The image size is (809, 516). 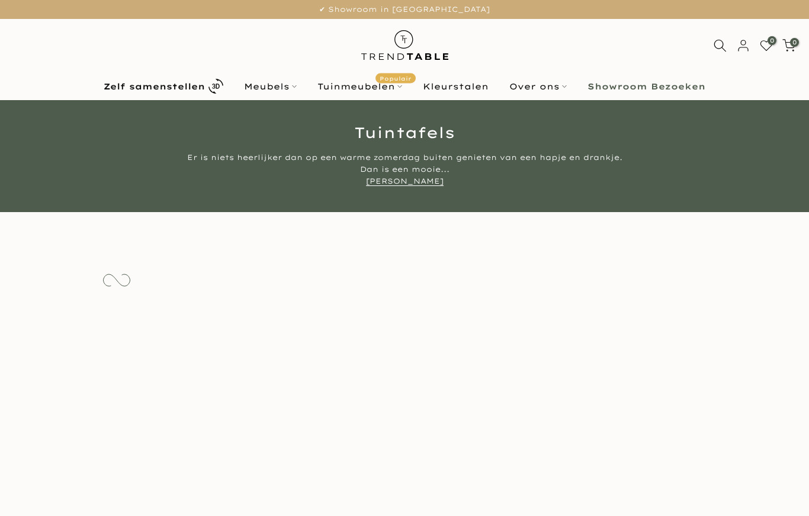 What do you see at coordinates (646, 86) in the screenshot?
I see `b: Showroom Bezoeken` at bounding box center [646, 86].